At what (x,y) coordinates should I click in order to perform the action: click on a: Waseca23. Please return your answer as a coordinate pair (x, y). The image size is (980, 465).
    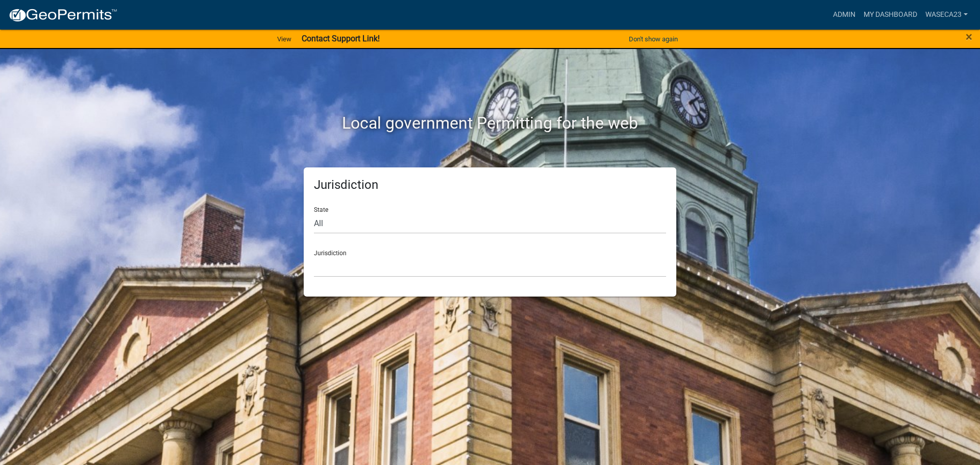
    Looking at the image, I should click on (946, 15).